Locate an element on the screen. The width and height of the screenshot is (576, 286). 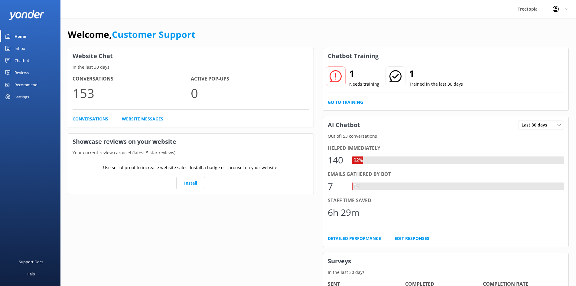
h4: Conversations is located at coordinates (132, 79).